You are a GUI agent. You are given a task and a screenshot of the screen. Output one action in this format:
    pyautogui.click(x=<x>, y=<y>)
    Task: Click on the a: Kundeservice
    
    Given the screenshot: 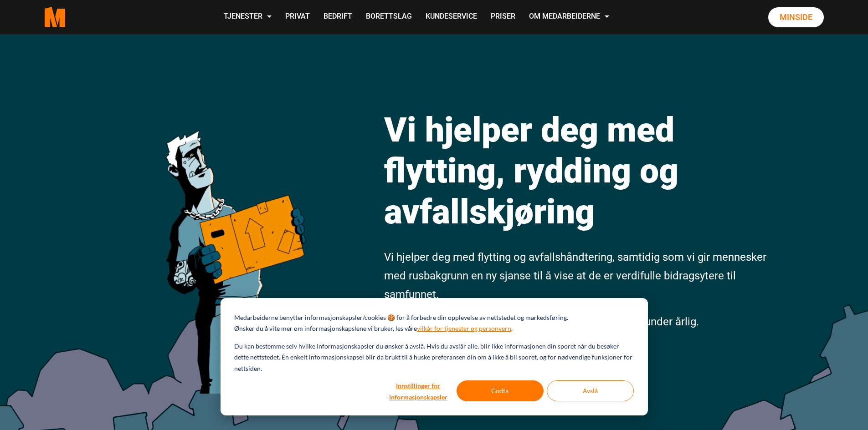 What is the action you would take?
    pyautogui.click(x=451, y=17)
    